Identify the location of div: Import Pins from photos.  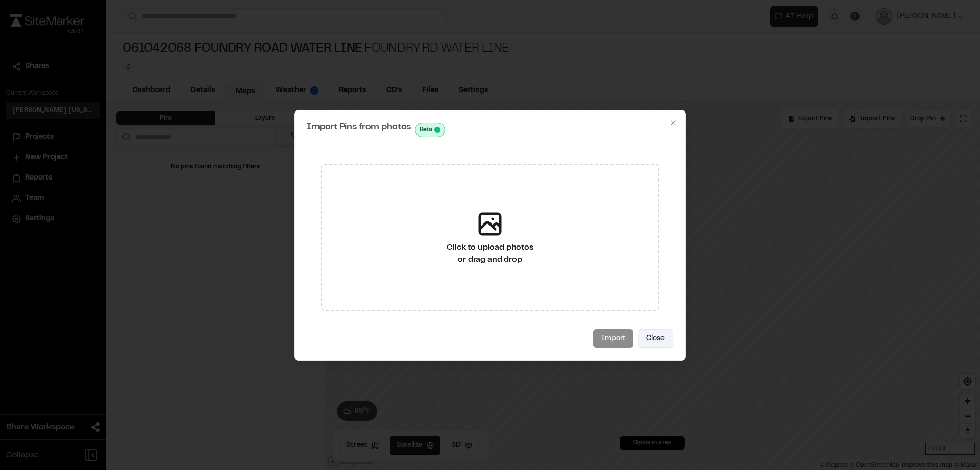
(490, 130).